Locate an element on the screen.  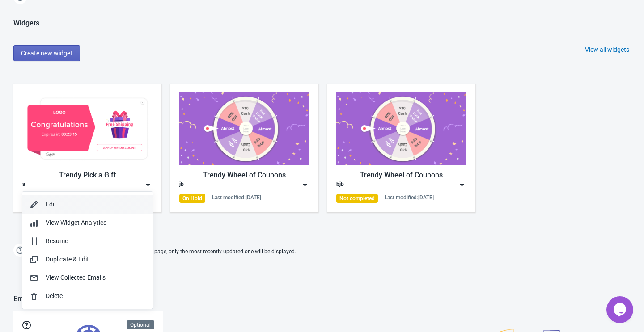
div: Edit is located at coordinates (95, 204).